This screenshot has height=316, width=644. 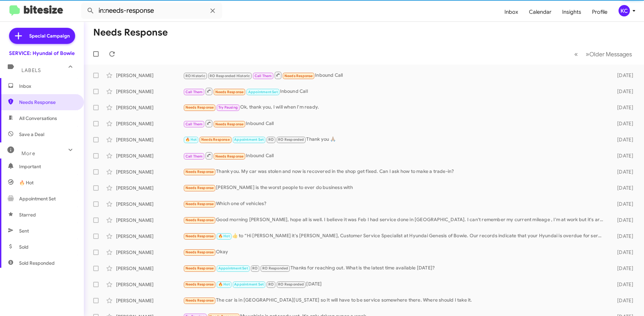 I want to click on span: Important, so click(x=47, y=167).